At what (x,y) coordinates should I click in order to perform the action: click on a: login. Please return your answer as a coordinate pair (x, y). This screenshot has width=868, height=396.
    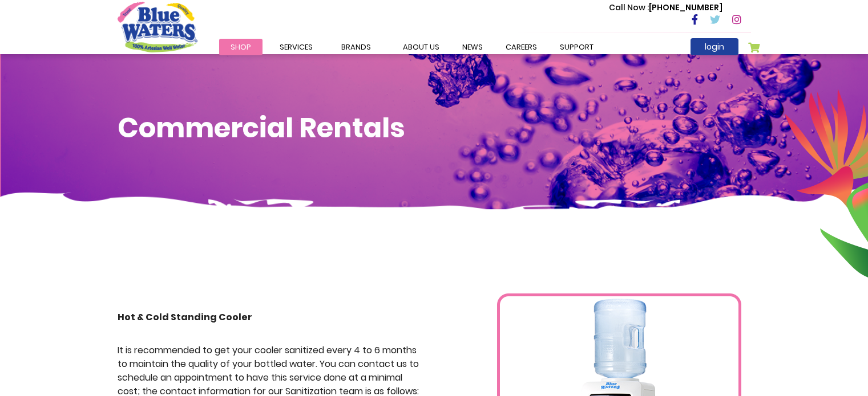
    Looking at the image, I should click on (715, 46).